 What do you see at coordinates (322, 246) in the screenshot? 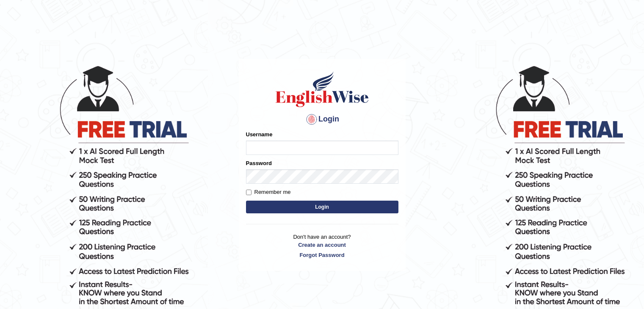
I see `p: Don't have an account?` at bounding box center [322, 246].